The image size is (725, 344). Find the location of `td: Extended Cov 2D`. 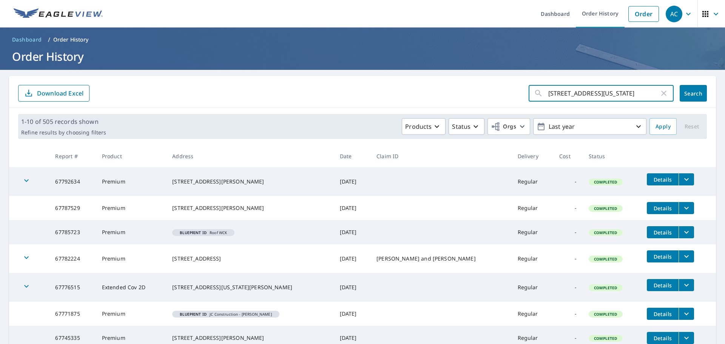

td: Extended Cov 2D is located at coordinates (131, 287).